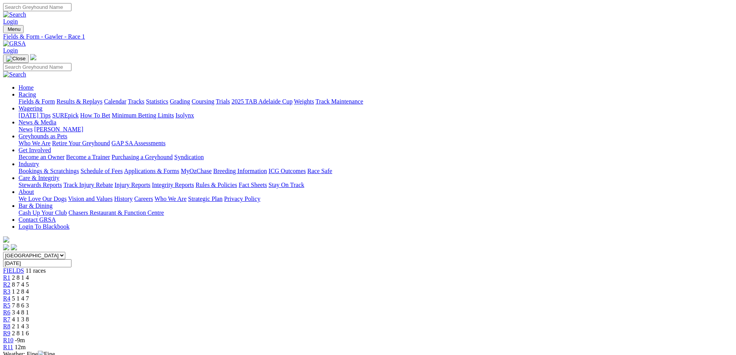  Describe the element at coordinates (216, 185) in the screenshot. I see `a: Rules & Policies` at that location.